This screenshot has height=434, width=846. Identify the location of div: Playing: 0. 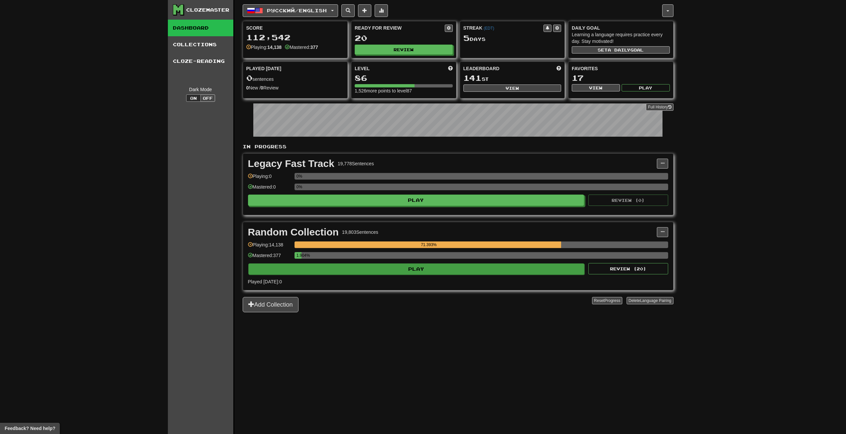
(269, 178).